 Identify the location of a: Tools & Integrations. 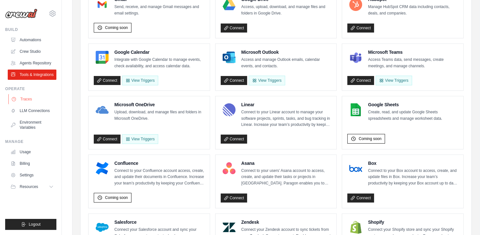
(32, 75).